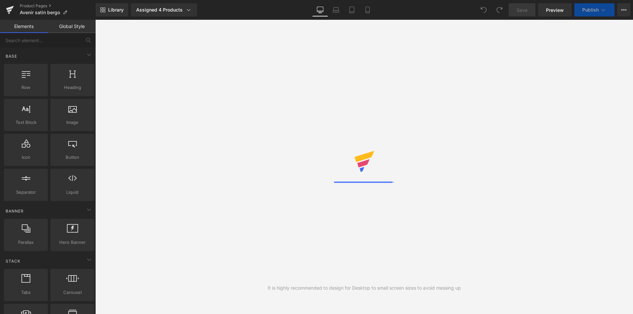 This screenshot has width=633, height=314. I want to click on button: Redo, so click(500, 10).